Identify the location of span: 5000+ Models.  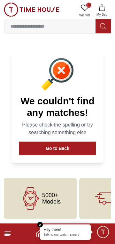
(52, 198).